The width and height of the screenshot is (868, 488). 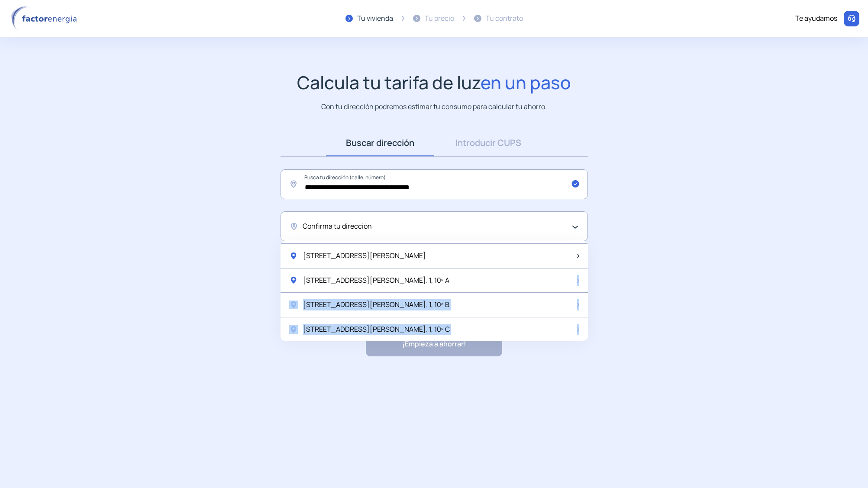 I want to click on span: en un paso, so click(x=526, y=82).